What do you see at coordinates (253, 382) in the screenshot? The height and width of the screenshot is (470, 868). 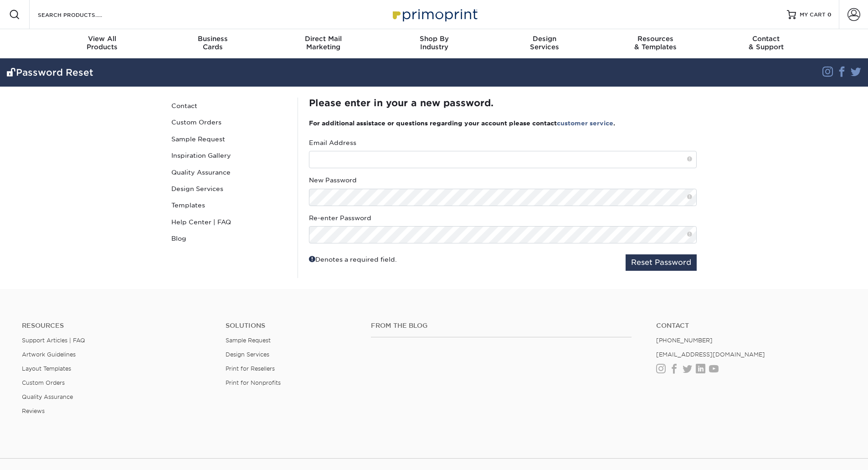 I see `a: Print for Nonprofits` at bounding box center [253, 382].